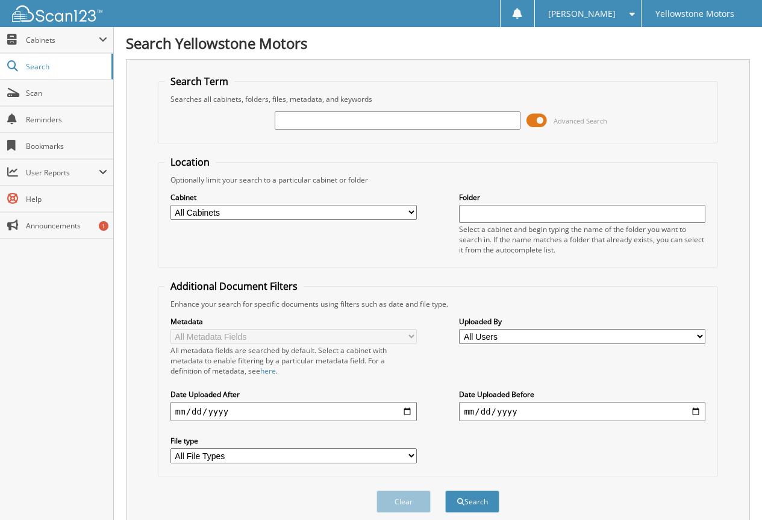 This screenshot has width=762, height=520. Describe the element at coordinates (472, 501) in the screenshot. I see `button: Search` at that location.